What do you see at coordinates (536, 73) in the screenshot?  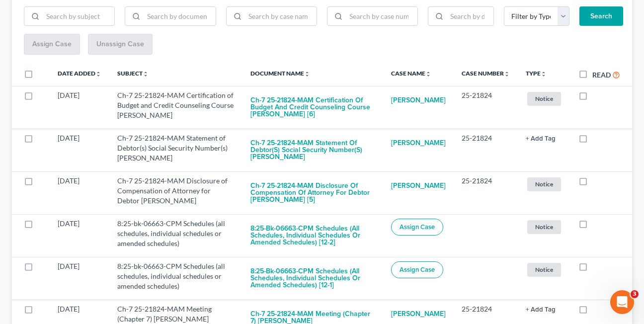 I see `a: Typeunfold_more` at bounding box center [536, 73].